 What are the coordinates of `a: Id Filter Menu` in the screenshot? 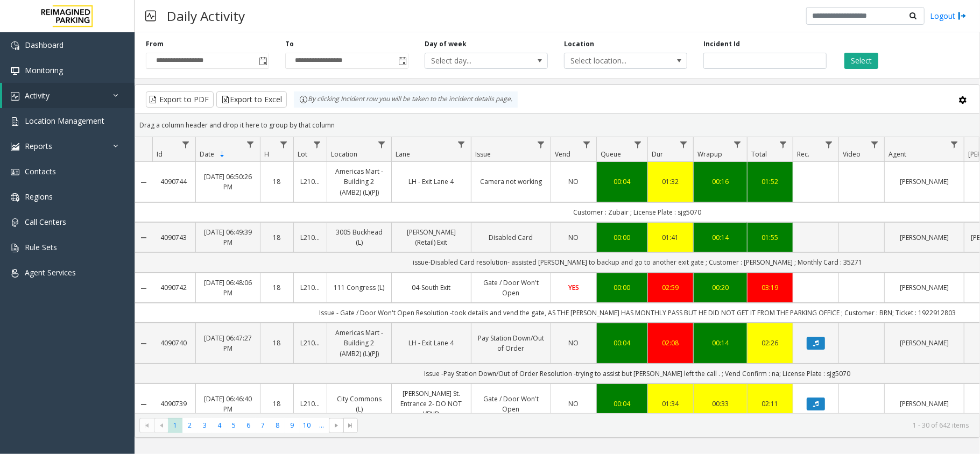 It's located at (186, 144).